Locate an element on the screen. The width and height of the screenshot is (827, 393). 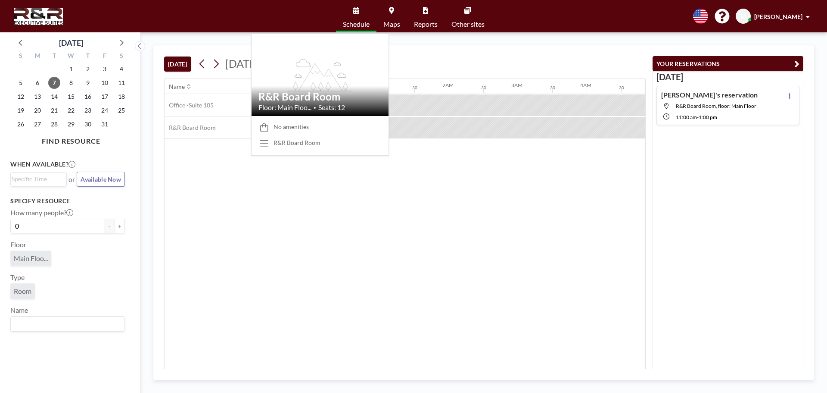
h4: FIND RESOURCE is located at coordinates (71, 139).